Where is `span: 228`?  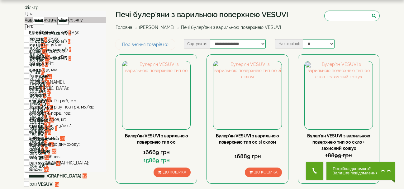
span: 228 is located at coordinates (33, 185).